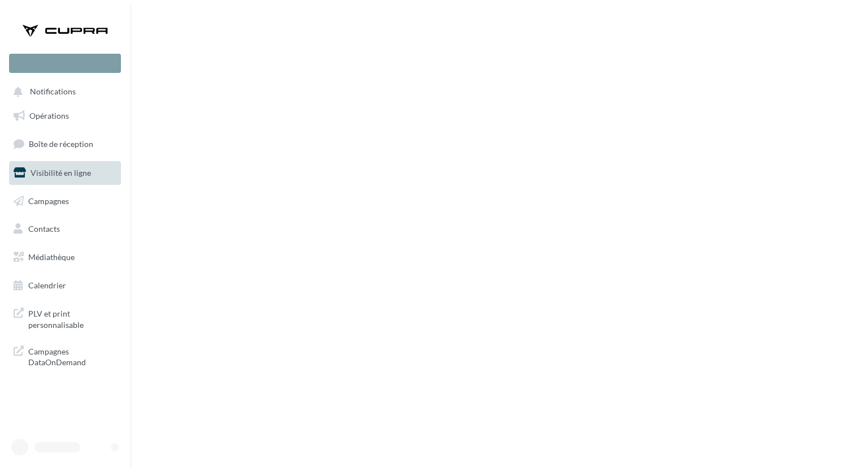 The width and height of the screenshot is (868, 467). I want to click on span: Boîte de réception, so click(61, 143).